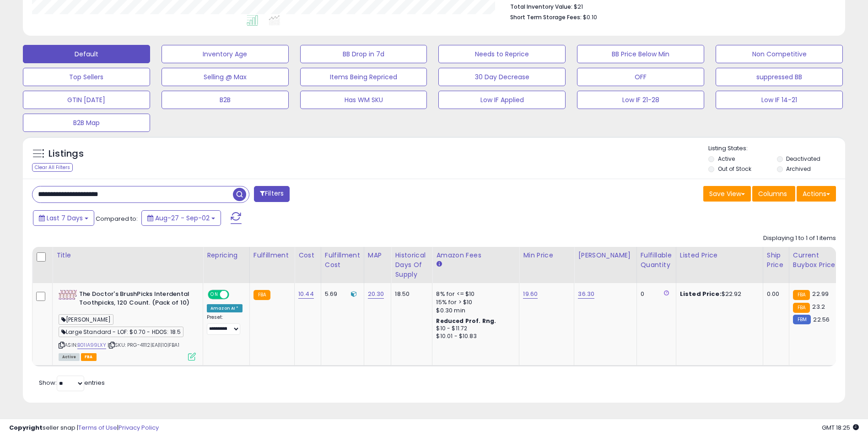  Describe the element at coordinates (68, 294) in the screenshot. I see `img: 418cYxXnz8L._SL40_.jpg` at that location.